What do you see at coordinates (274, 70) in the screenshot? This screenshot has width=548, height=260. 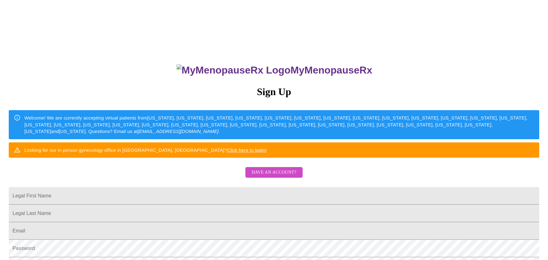 I see `h3: MyMenopauseRx` at bounding box center [274, 70].